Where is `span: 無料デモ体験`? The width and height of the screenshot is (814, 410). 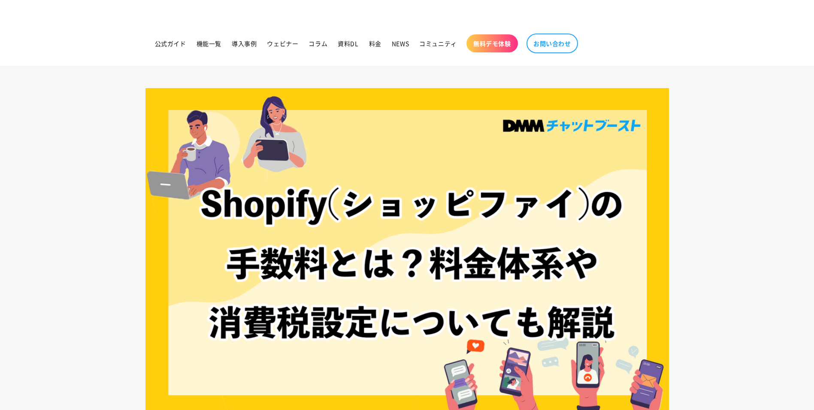 span: 無料デモ体験 is located at coordinates (492, 43).